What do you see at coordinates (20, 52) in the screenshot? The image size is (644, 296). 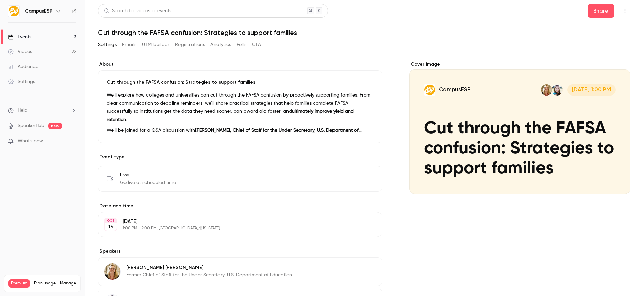 I see `div: Videos` at bounding box center [20, 52].